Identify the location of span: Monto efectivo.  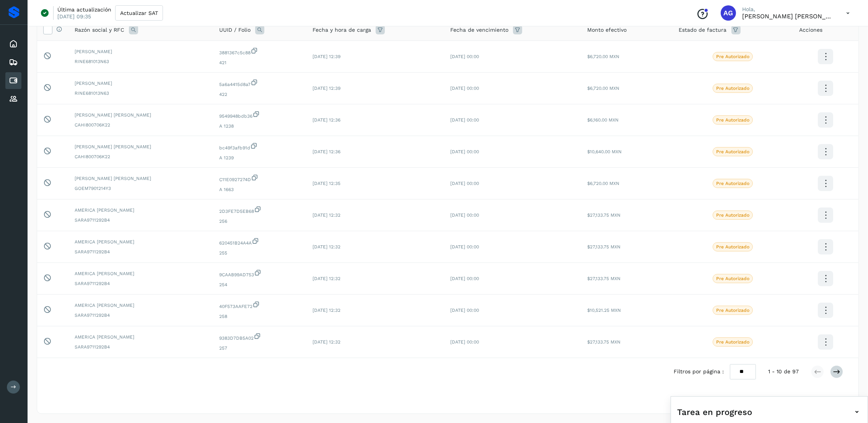
(607, 30).